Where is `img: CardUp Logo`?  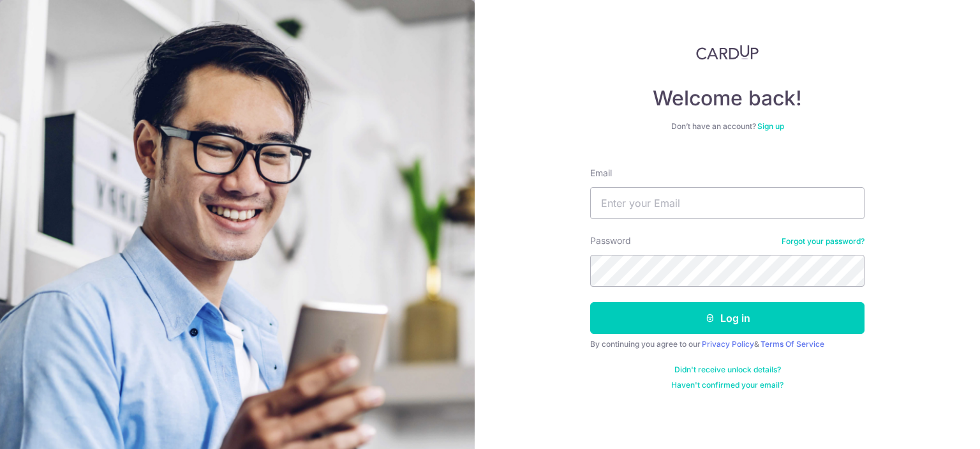 img: CardUp Logo is located at coordinates (728, 52).